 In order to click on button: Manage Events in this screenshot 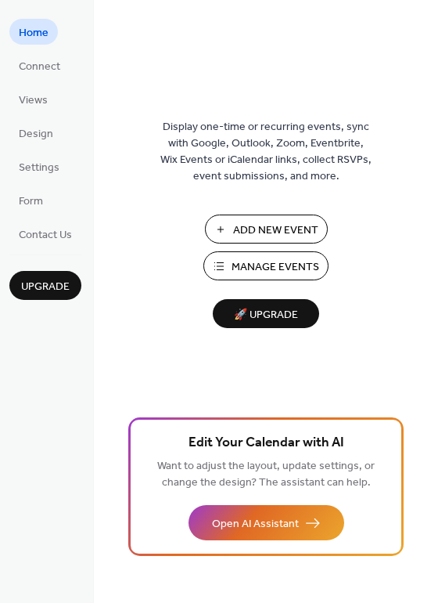, I will do `click(266, 265)`.